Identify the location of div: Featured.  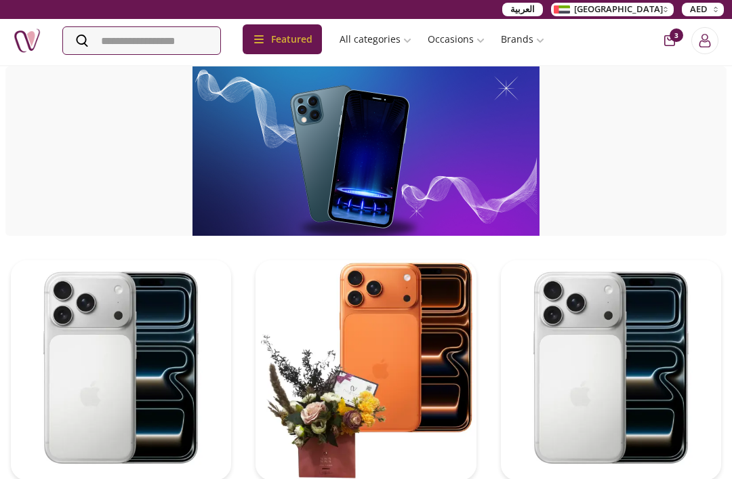
(282, 39).